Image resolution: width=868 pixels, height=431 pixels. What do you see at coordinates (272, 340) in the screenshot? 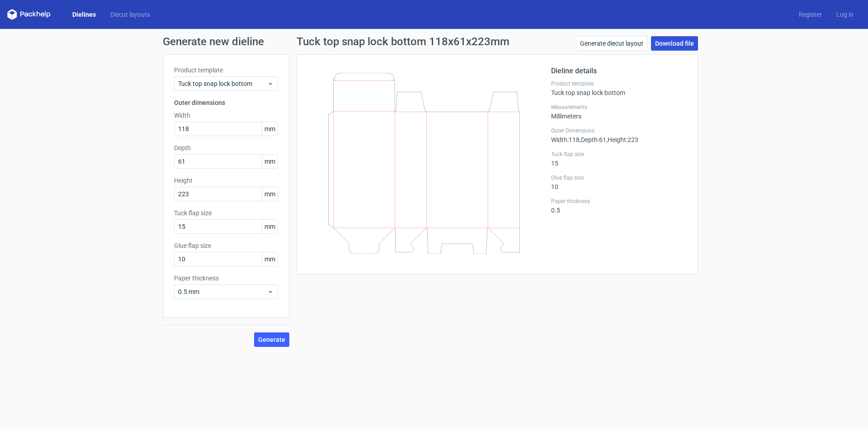
I see `button: Generate` at bounding box center [272, 340].